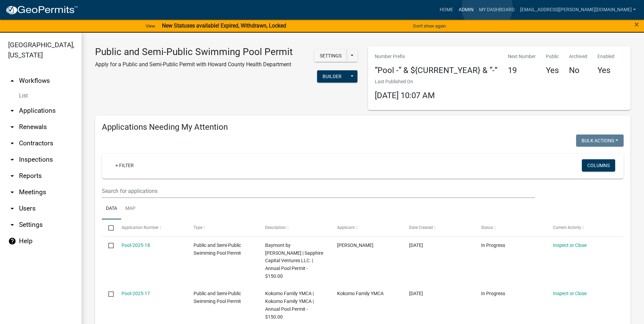 The height and width of the screenshot is (324, 644). I want to click on datatable-header-cell: Applicant, so click(366, 228).